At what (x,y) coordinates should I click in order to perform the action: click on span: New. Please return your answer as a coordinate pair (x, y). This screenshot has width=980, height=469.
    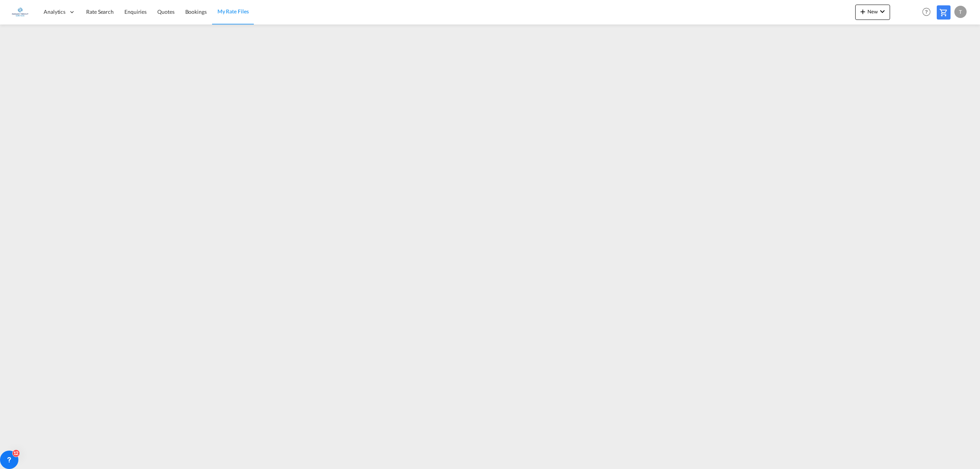
    Looking at the image, I should click on (873, 11).